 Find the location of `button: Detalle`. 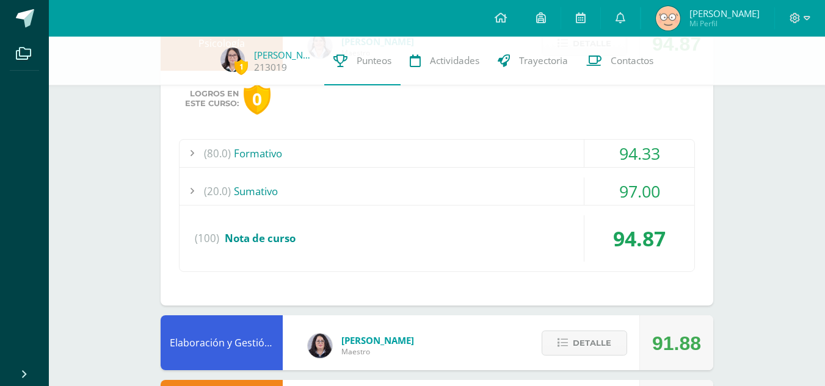

button: Detalle is located at coordinates (584, 343).